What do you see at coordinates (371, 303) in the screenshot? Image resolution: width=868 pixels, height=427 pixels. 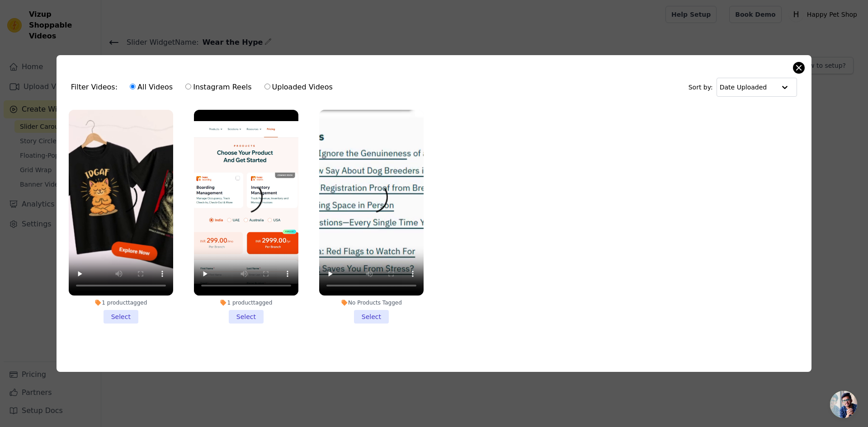 I see `div: No Products Tagged` at bounding box center [371, 303].